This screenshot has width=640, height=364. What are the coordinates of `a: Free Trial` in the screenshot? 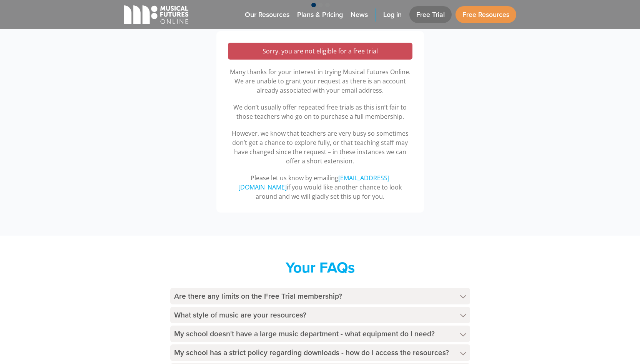 It's located at (430, 15).